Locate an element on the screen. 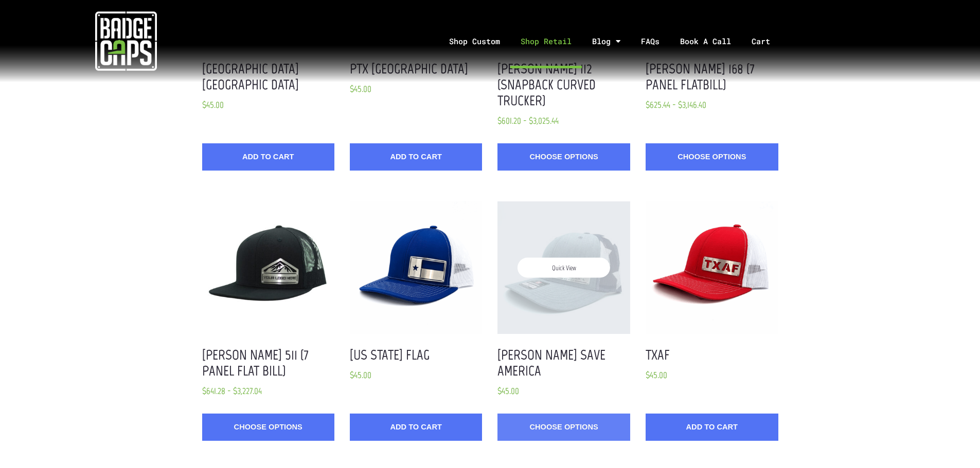 The width and height of the screenshot is (980, 468). a: FAQs is located at coordinates (650, 41).